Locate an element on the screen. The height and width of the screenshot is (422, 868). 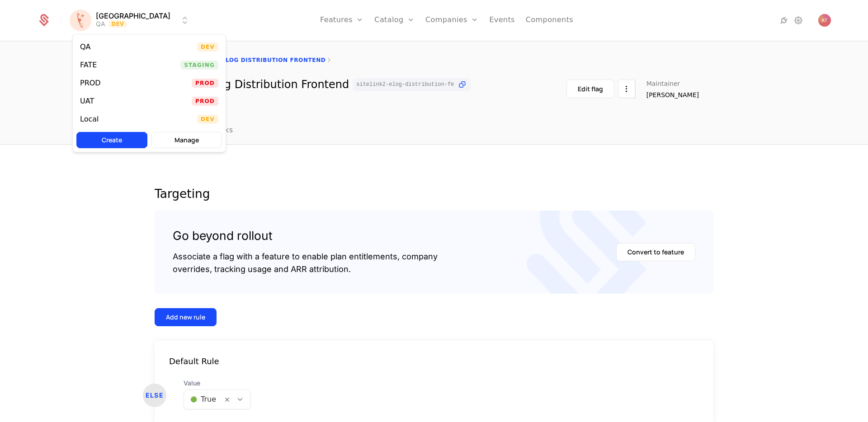
div: PROD is located at coordinates (91, 83).